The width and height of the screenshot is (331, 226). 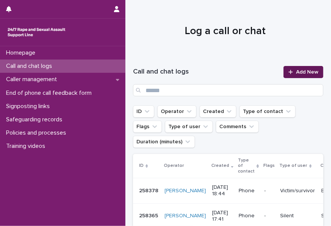 I want to click on button: Duration (minutes), so click(x=164, y=142).